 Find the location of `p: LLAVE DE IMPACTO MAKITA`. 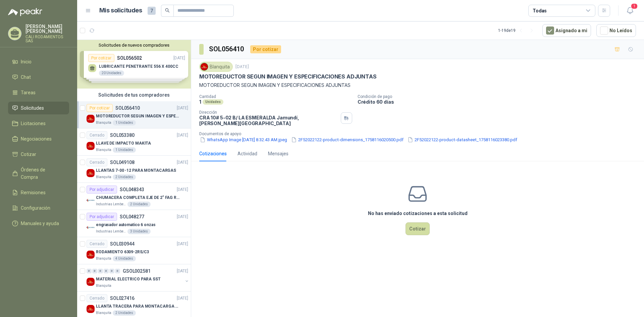

p: LLAVE DE IMPACTO MAKITA is located at coordinates (123, 144).